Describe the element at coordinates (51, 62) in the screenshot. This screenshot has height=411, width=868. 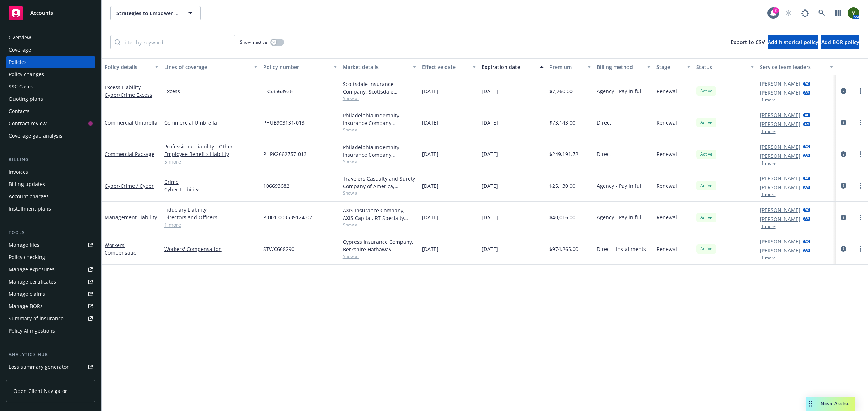
I see `a: Policies` at that location.